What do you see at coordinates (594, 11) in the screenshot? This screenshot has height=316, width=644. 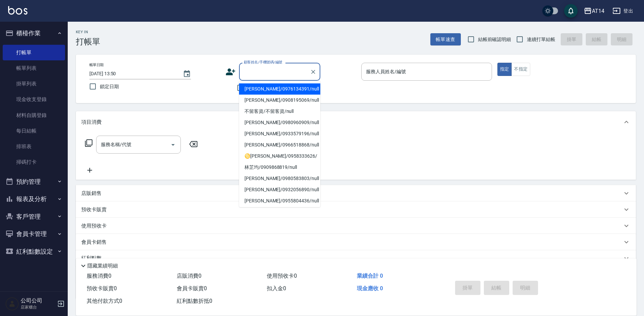 I see `button: AT14` at bounding box center [594, 11].